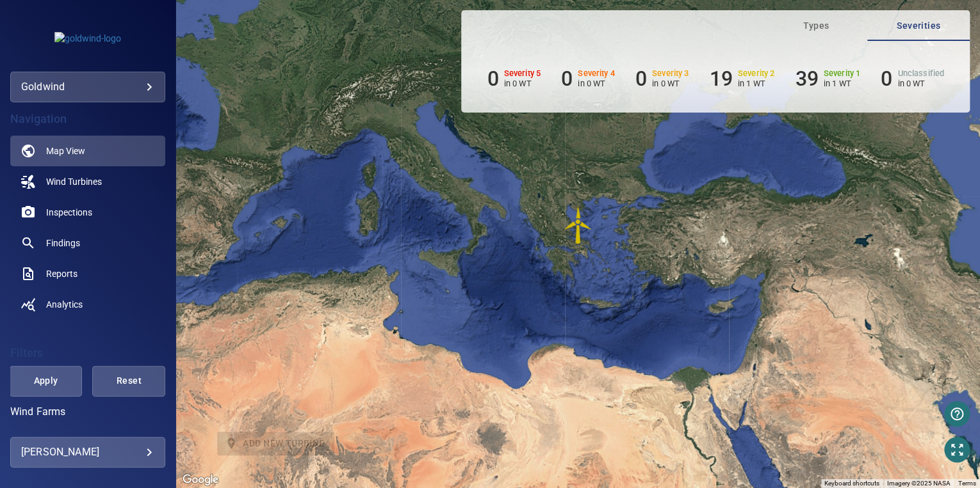 The width and height of the screenshot is (980, 488). What do you see at coordinates (967, 483) in the screenshot?
I see `a: Terms (opens in new tab)` at bounding box center [967, 483].